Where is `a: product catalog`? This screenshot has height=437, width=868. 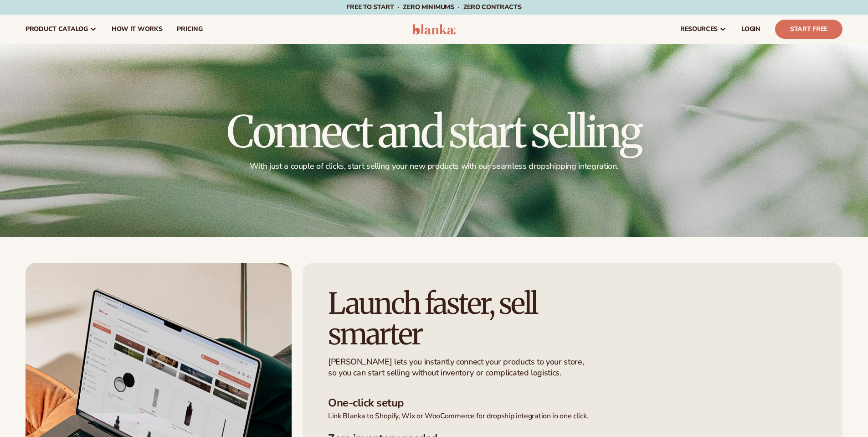 a: product catalog is located at coordinates (61, 29).